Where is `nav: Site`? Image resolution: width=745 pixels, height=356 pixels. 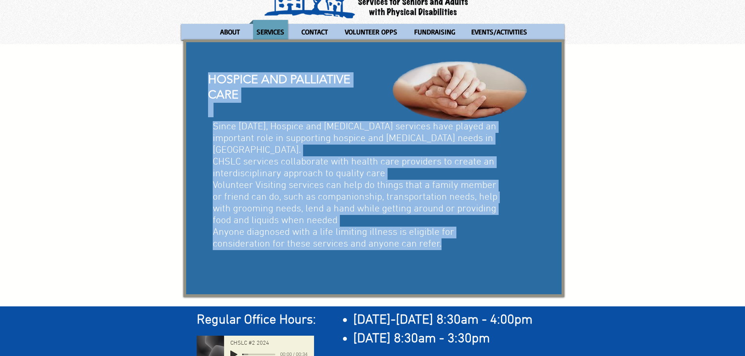
nav: Site is located at coordinates (373, 32).